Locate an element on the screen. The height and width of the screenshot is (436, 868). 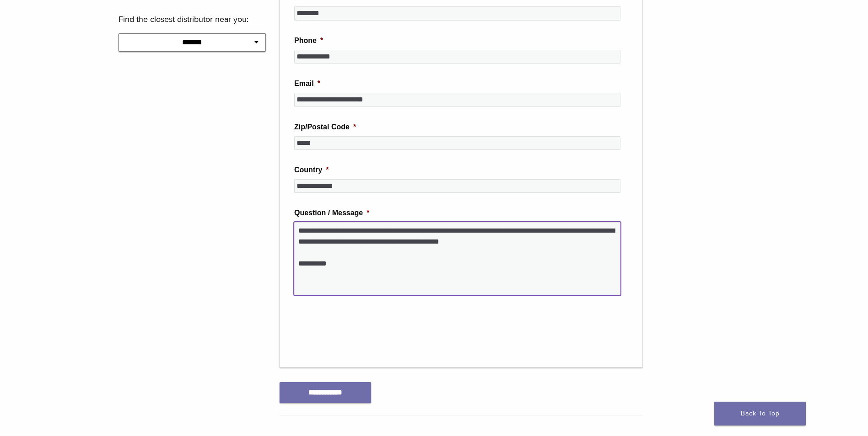
label: Phone is located at coordinates (308, 40).